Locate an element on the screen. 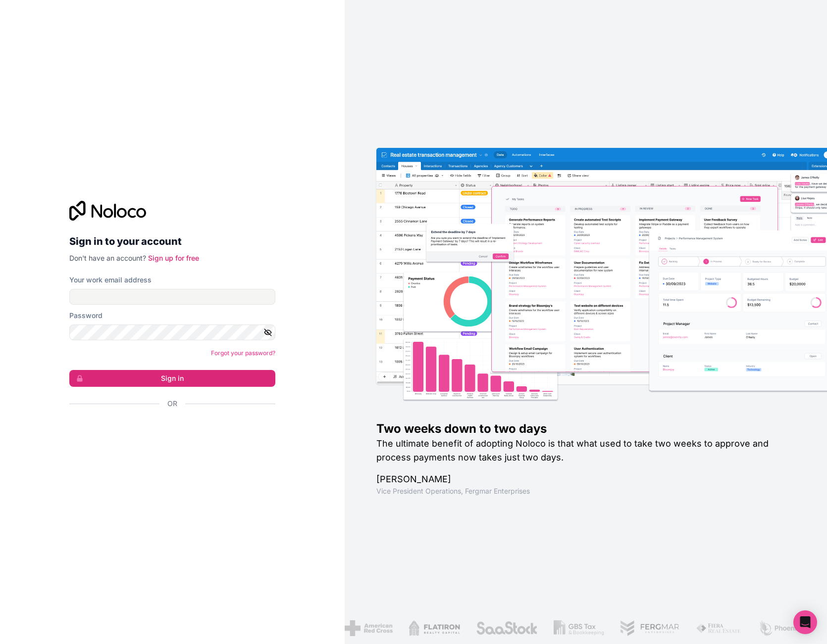  img: /assets/american-red-cross-BAupjrZR.png is located at coordinates (368, 628).